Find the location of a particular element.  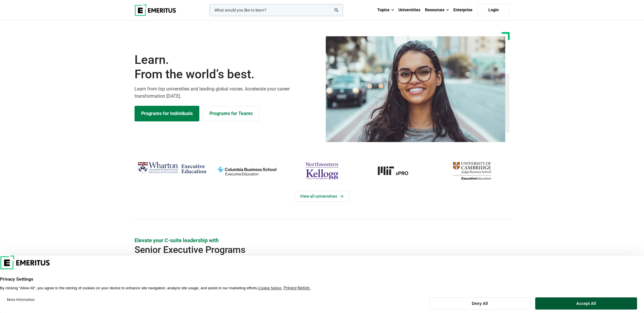

a: columbia-business-school is located at coordinates (247, 171).